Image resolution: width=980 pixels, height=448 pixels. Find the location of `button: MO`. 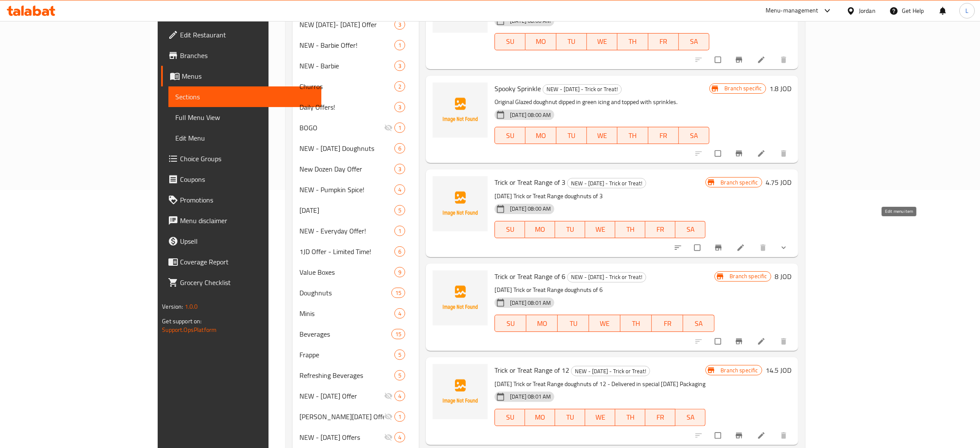

button: MO is located at coordinates (541, 135).